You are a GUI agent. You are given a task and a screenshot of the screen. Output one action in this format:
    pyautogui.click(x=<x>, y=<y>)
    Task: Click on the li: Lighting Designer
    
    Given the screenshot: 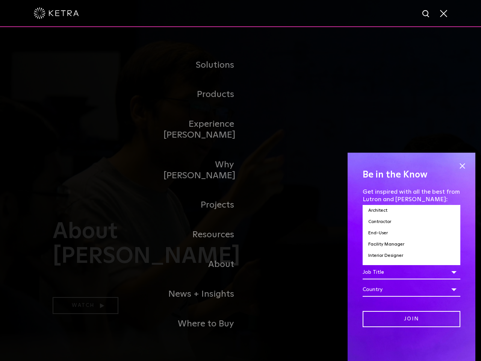 What is the action you would take?
    pyautogui.click(x=411, y=267)
    